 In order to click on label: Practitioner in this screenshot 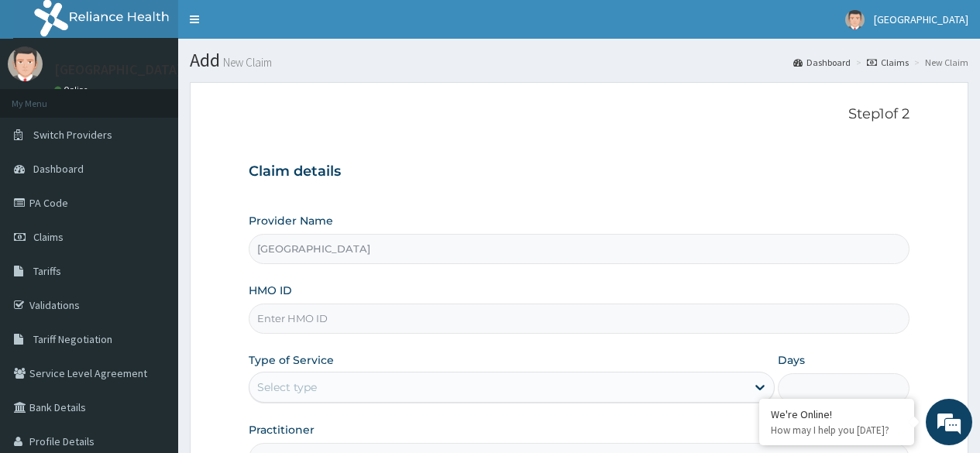, I will do `click(281, 430)`.